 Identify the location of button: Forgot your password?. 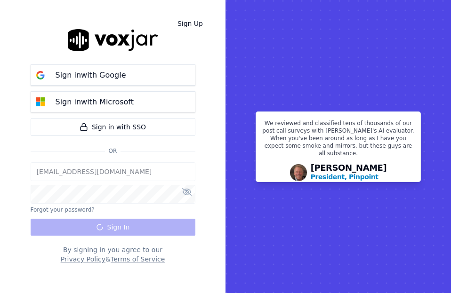
(63, 210).